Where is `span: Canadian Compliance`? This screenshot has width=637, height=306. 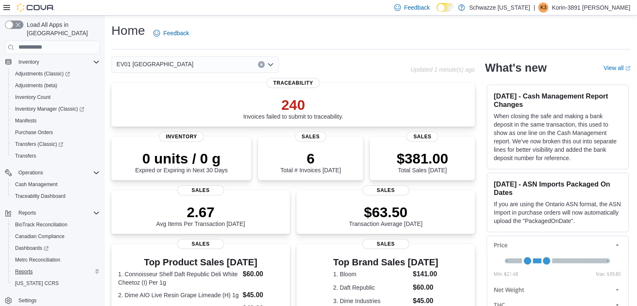
span: Canadian Compliance is located at coordinates (56, 236).